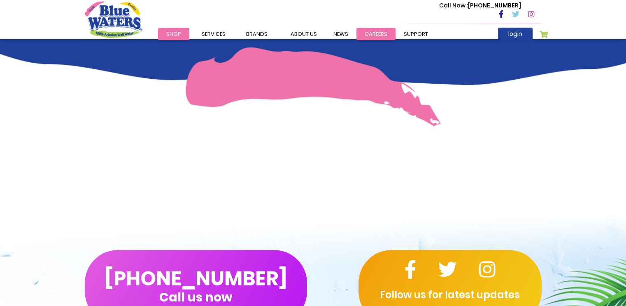 The image size is (626, 306). Describe the element at coordinates (376, 34) in the screenshot. I see `a: careers` at that location.